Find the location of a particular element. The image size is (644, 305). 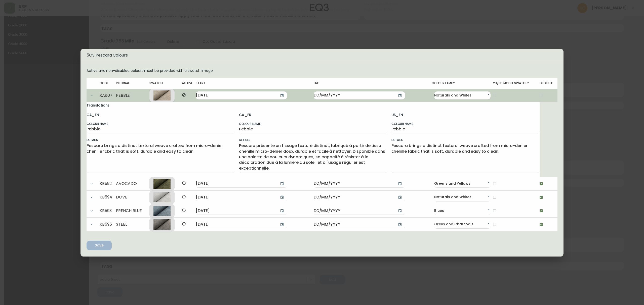

td: KA807 is located at coordinates (108, 95).